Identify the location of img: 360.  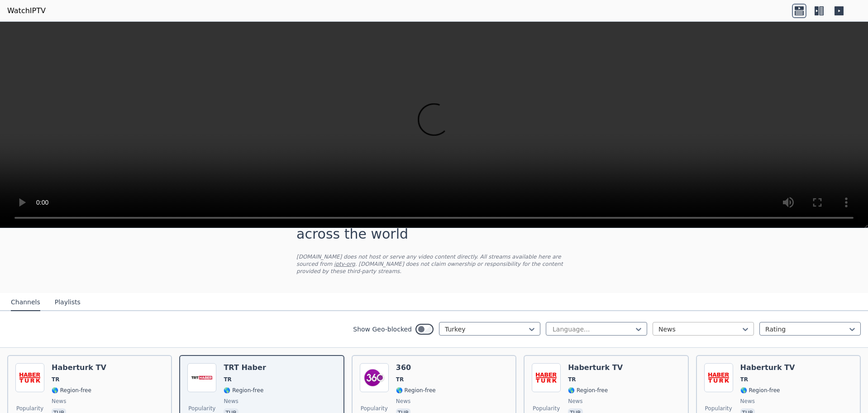
(374, 378).